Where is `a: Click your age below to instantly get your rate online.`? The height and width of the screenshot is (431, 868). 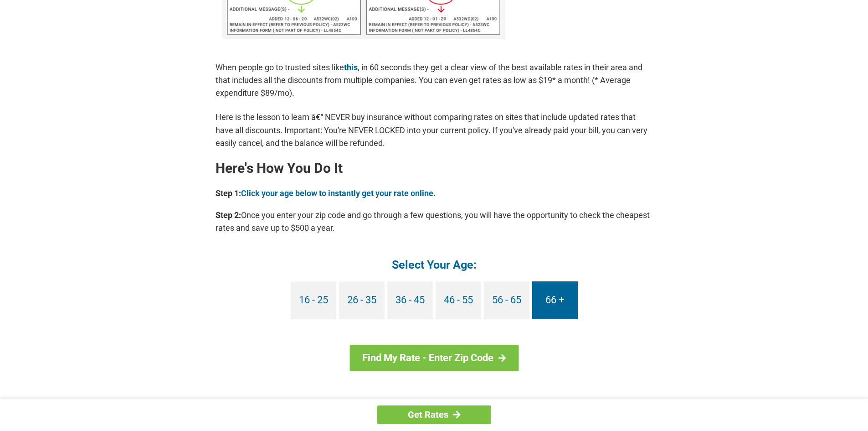
a: Click your age below to instantly get your rate online. is located at coordinates (338, 193).